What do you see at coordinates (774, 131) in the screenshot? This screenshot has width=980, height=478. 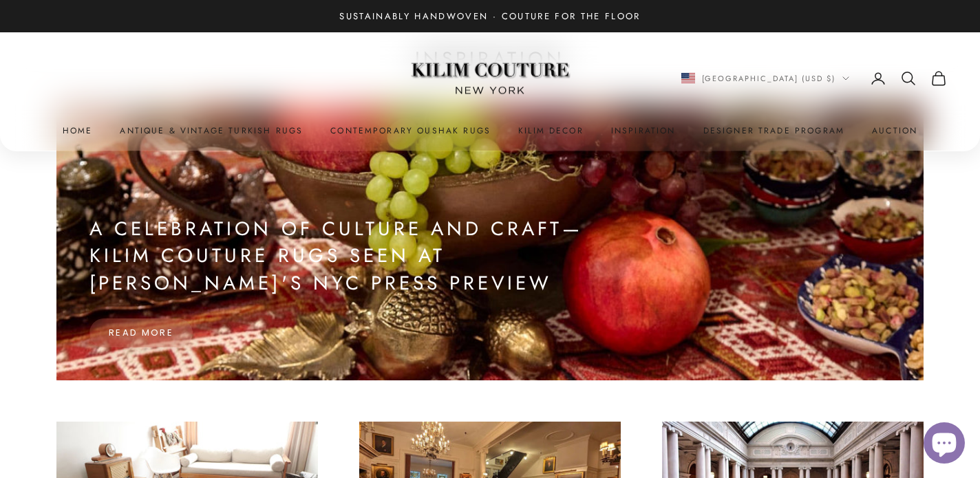 I see `a: Designer Trade Program` at bounding box center [774, 131].